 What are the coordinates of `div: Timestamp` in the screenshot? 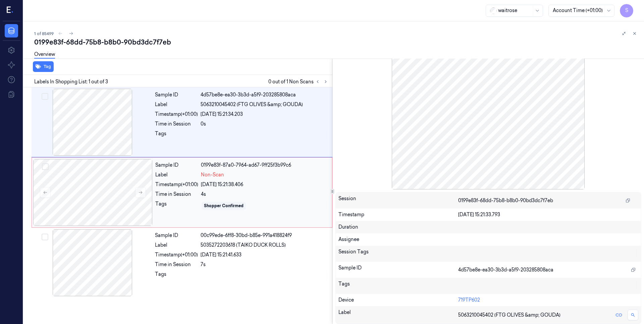 It's located at (398, 215).